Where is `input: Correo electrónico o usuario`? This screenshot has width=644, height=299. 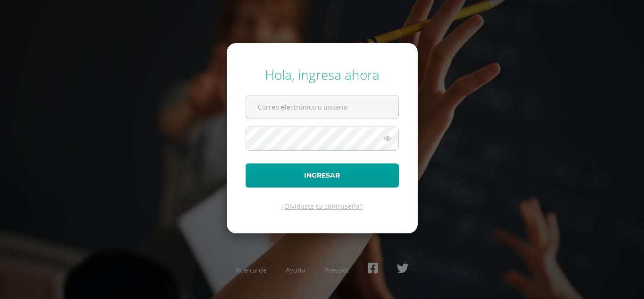
input: Correo electrónico o usuario is located at coordinates (322, 106).